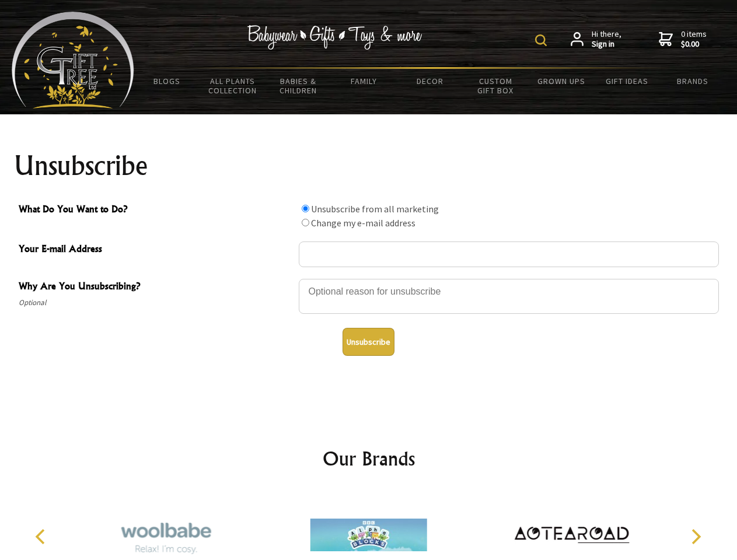 This screenshot has width=737, height=560. I want to click on button: Unsubscribe, so click(368, 342).